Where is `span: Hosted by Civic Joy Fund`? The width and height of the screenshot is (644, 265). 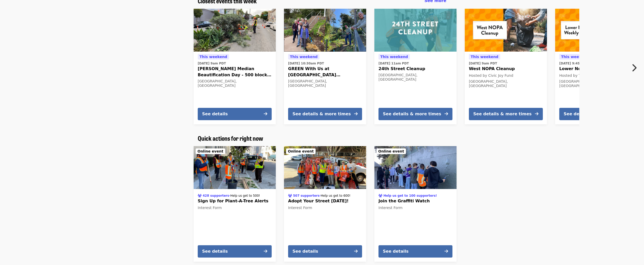 span: Hosted by Civic Joy Fund is located at coordinates (491, 75).